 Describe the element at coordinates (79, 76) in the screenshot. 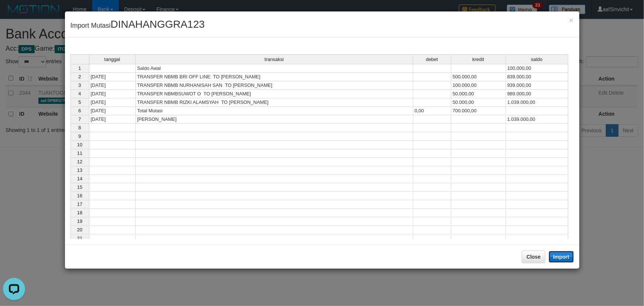

I see `span: 2` at that location.